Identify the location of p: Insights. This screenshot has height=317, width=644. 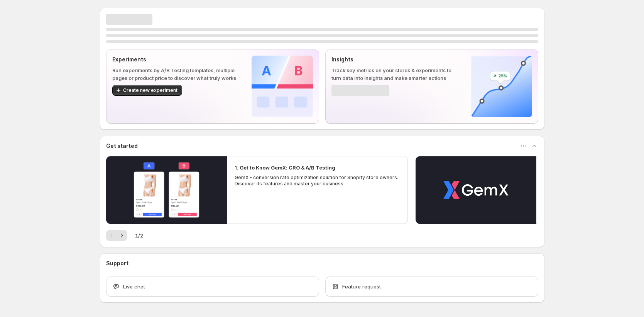
(394, 60).